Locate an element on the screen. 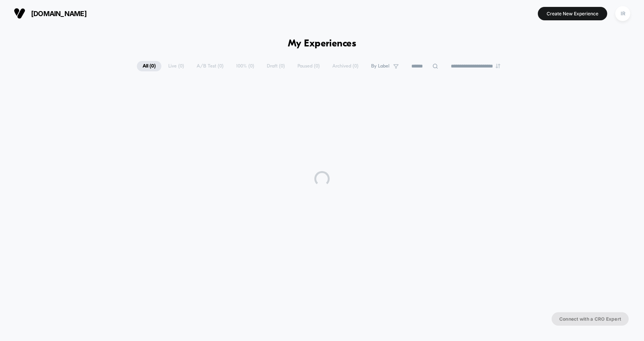 Image resolution: width=644 pixels, height=341 pixels. div: IR is located at coordinates (622, 14).